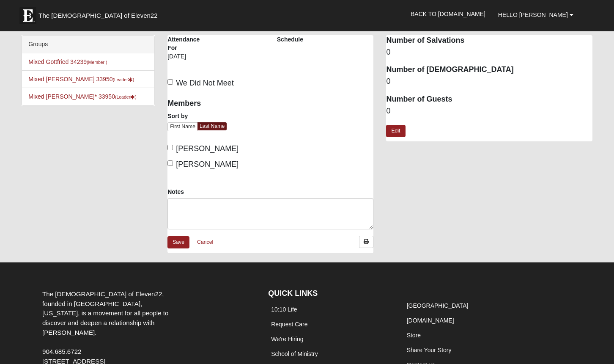  What do you see at coordinates (290, 39) in the screenshot?
I see `label: Schedule` at bounding box center [290, 39].